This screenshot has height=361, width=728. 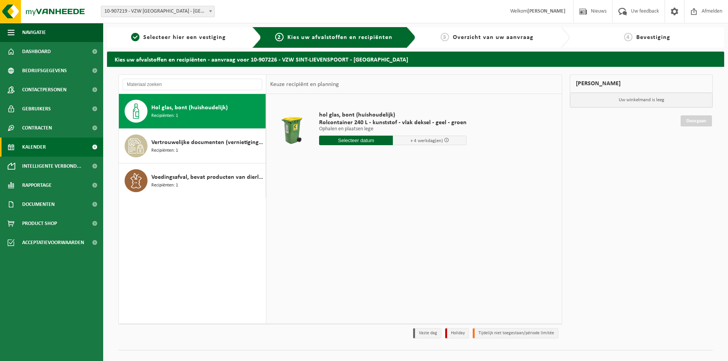 I want to click on span: + 4 werkdag(en), so click(x=426, y=141).